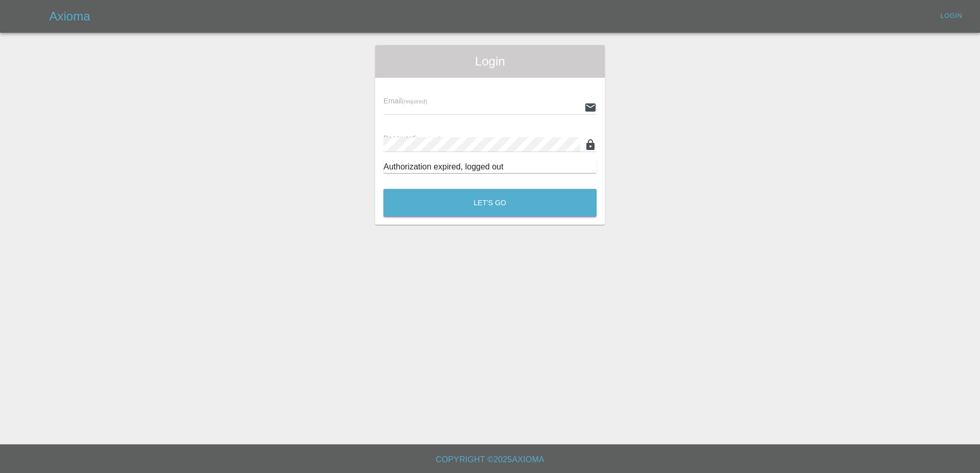 The width and height of the screenshot is (980, 473). I want to click on span: Login, so click(490, 61).